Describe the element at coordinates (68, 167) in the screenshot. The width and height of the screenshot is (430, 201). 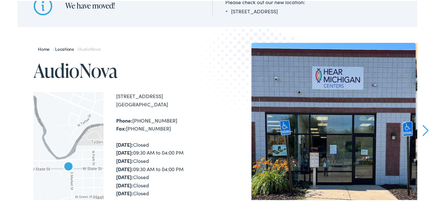
I see `div: AudioNova` at that location.